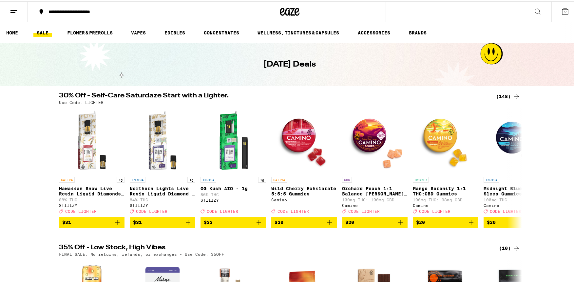  Describe the element at coordinates (508, 95) in the screenshot. I see `a: (148)` at that location.